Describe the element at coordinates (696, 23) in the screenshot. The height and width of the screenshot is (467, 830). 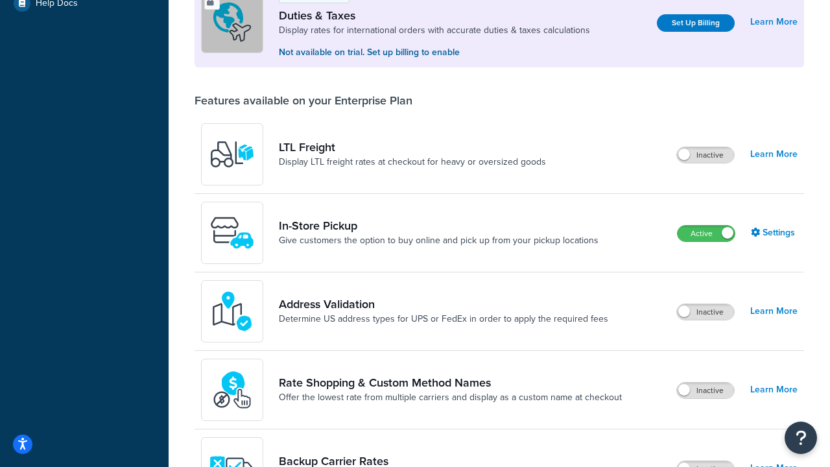
I see `a: Set Up Billing` at that location.